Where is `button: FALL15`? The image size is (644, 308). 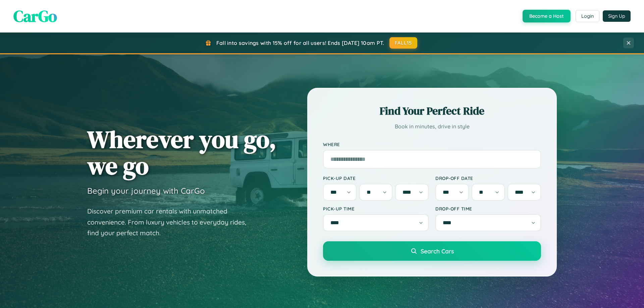
button: FALL15 is located at coordinates (404, 43).